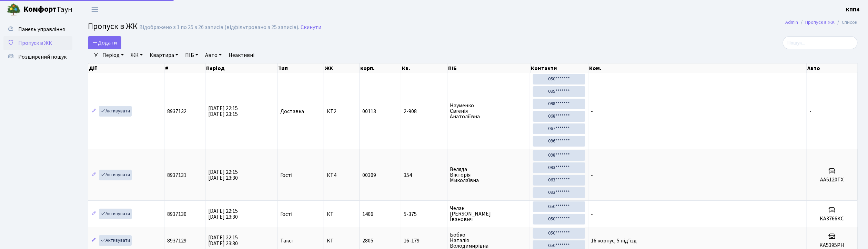  I want to click on span: Науменко Євгенія Анатоліївна, so click(489, 111).